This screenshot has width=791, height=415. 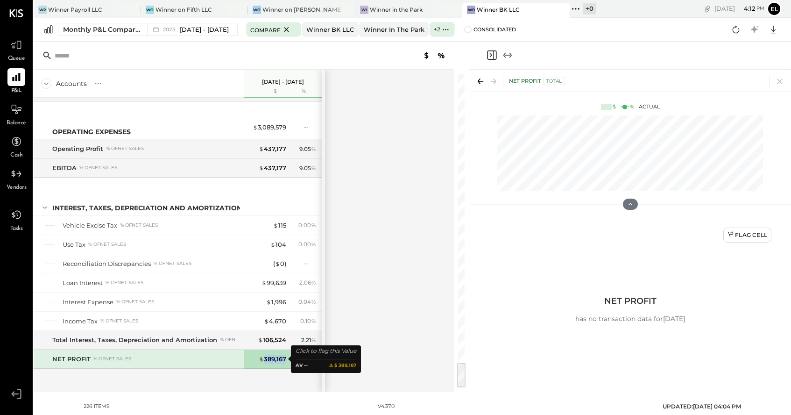 What do you see at coordinates (276, 302) in the screenshot?
I see `div: 1,996` at bounding box center [276, 302].